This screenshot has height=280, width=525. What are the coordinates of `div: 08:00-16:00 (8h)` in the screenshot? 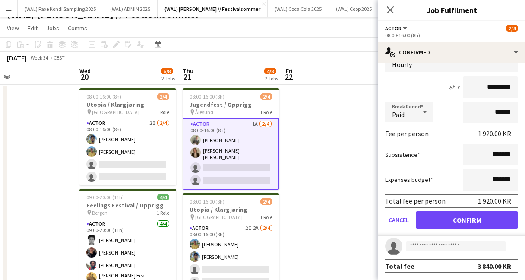 It's located at (452, 35).